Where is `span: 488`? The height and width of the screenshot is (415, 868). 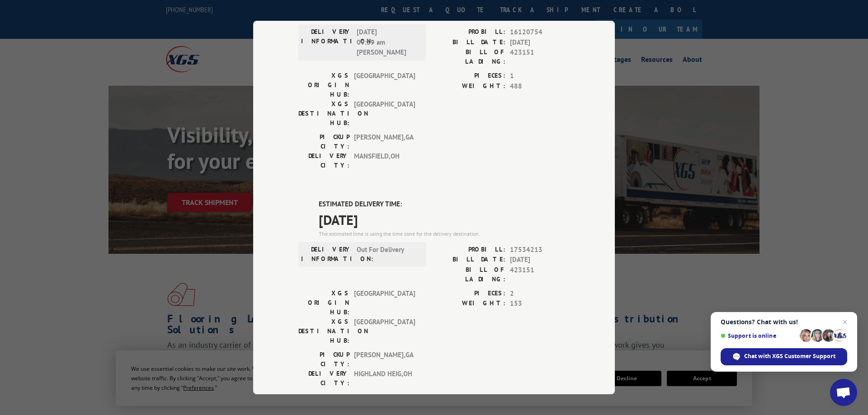 span: 488 is located at coordinates (539, 87).